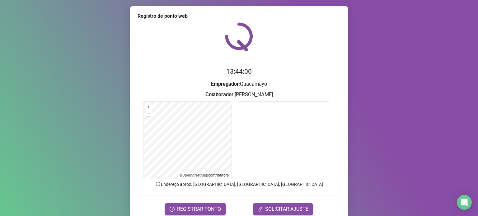 This screenshot has height=216, width=478. Describe the element at coordinates (260, 210) in the screenshot. I see `span: edit` at that location.